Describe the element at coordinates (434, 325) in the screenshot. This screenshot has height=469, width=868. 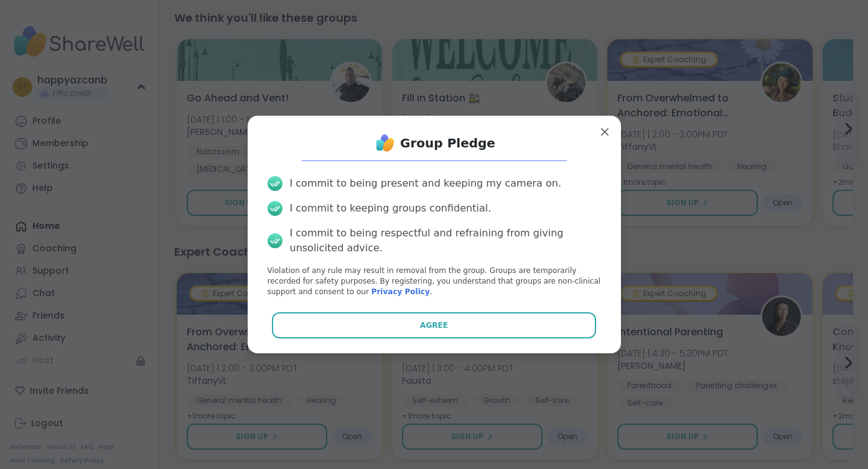
I see `button: Agree` at that location.